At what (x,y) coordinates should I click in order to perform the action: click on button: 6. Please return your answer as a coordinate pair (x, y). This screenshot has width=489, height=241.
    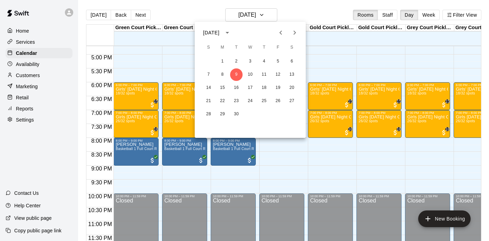
    Looking at the image, I should click on (292, 61).